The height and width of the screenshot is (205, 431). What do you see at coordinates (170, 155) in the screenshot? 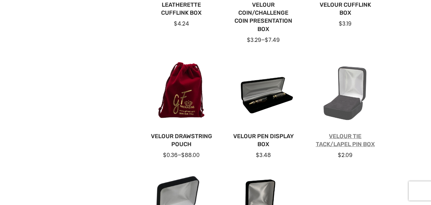
I see `span: $0.36` at bounding box center [170, 155].